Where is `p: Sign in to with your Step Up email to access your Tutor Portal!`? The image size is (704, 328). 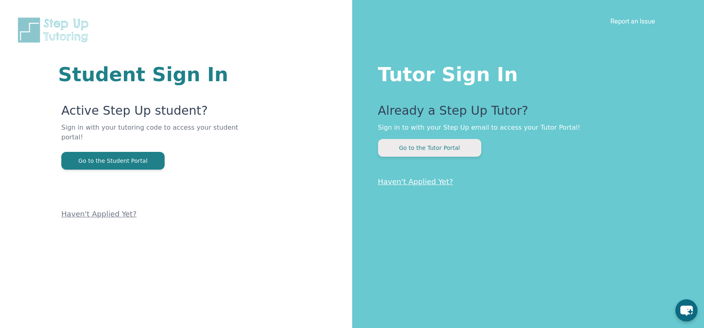 p: Sign in to with your Step Up email to access your Tutor Portal! is located at coordinates (525, 128).